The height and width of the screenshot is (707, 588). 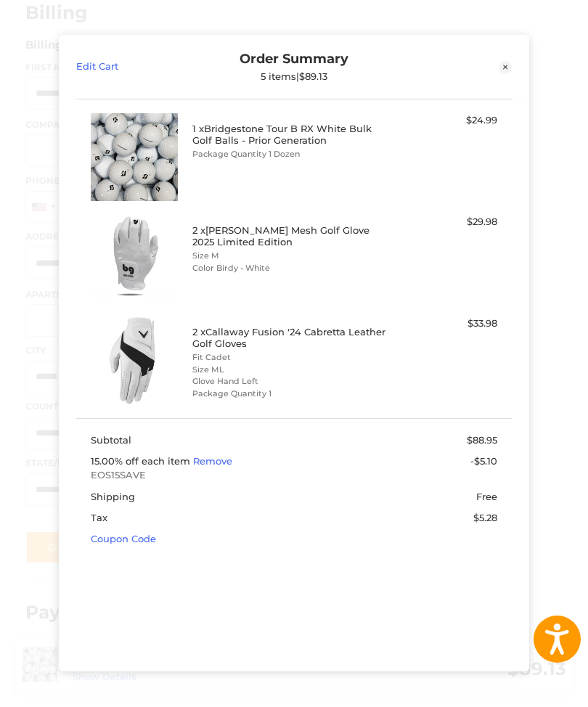 What do you see at coordinates (486, 497) in the screenshot?
I see `span: Free` at bounding box center [486, 497].